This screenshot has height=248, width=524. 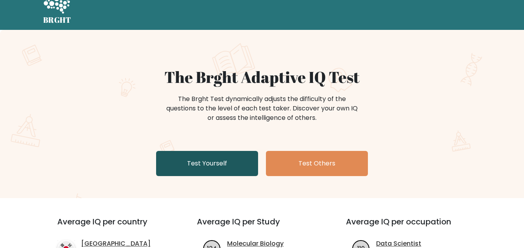 I want to click on a: Test Yourself, so click(x=207, y=163).